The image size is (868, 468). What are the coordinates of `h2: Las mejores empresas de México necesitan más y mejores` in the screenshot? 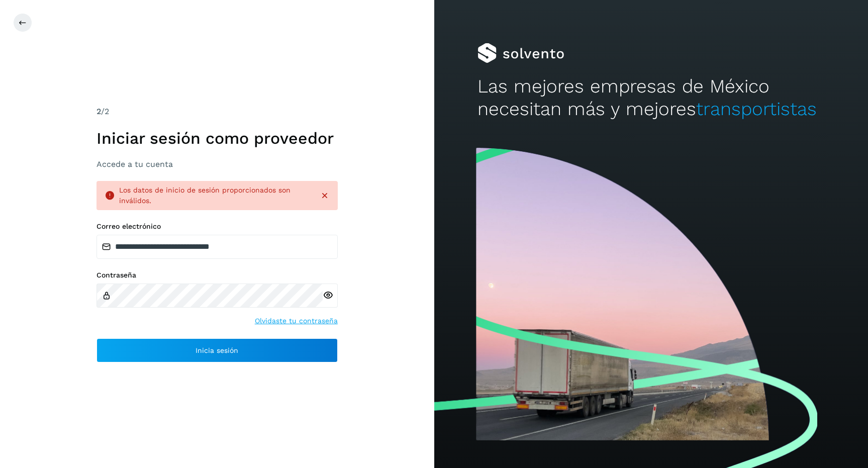 It's located at (651, 97).